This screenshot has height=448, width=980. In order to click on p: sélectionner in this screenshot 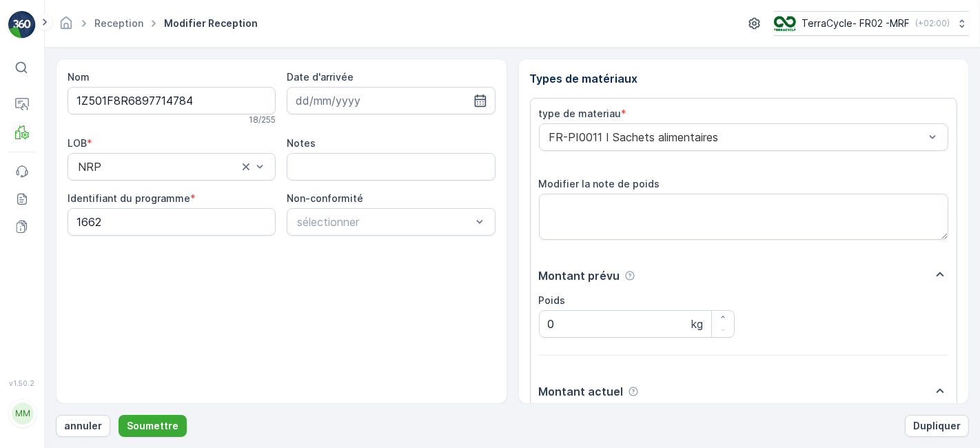, I will do `click(384, 222)`.